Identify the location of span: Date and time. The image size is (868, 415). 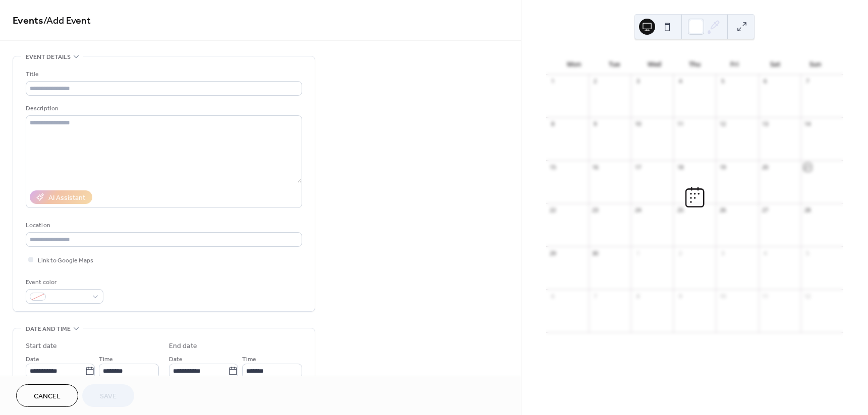
(48, 329).